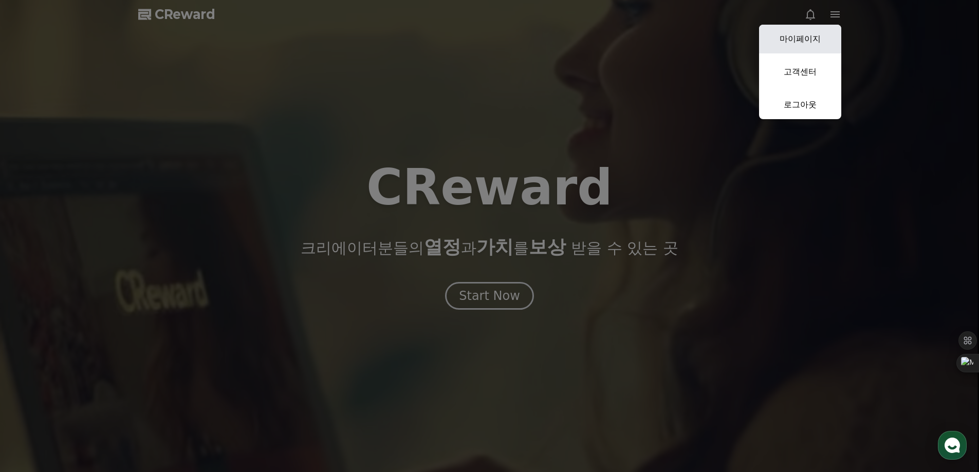  What do you see at coordinates (800, 105) in the screenshot?
I see `a: 로그아웃` at bounding box center [800, 105].